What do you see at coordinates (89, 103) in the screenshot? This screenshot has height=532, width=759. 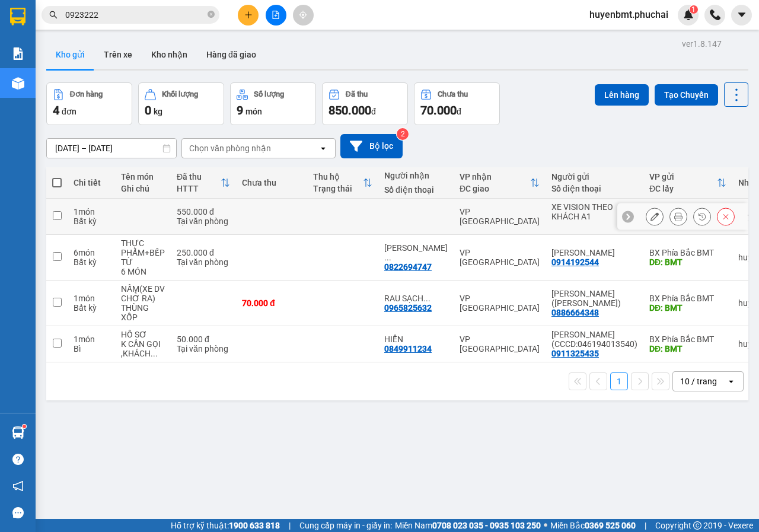 I see `button: Đơn hàng4đơn` at bounding box center [89, 103].